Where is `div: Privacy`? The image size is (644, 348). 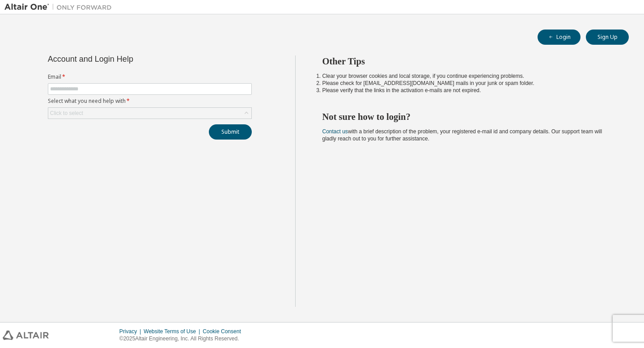 div: Privacy is located at coordinates (132, 331).